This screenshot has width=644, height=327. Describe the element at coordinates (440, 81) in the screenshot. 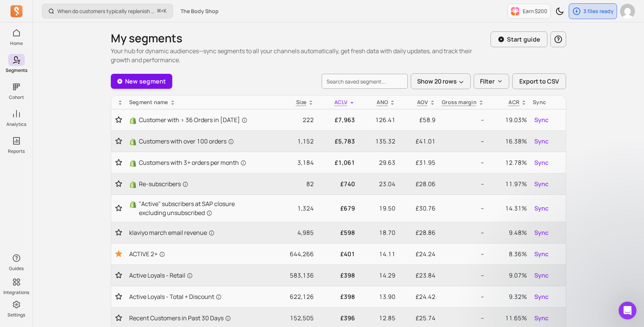

I see `button: Show 20 rows` at that location.